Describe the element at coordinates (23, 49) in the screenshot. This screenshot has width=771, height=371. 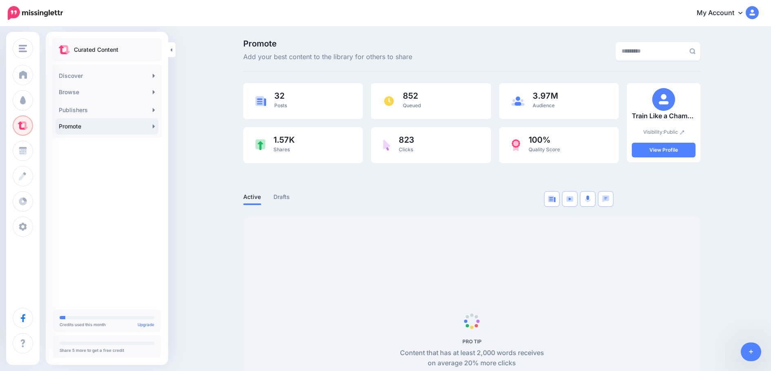
I see `img: menu.png` at that location.